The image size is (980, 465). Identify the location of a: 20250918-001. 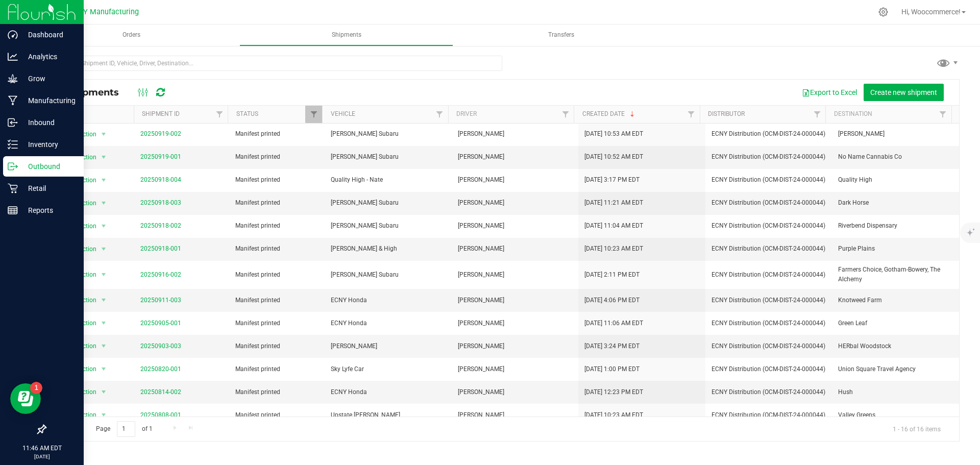
(161, 249).